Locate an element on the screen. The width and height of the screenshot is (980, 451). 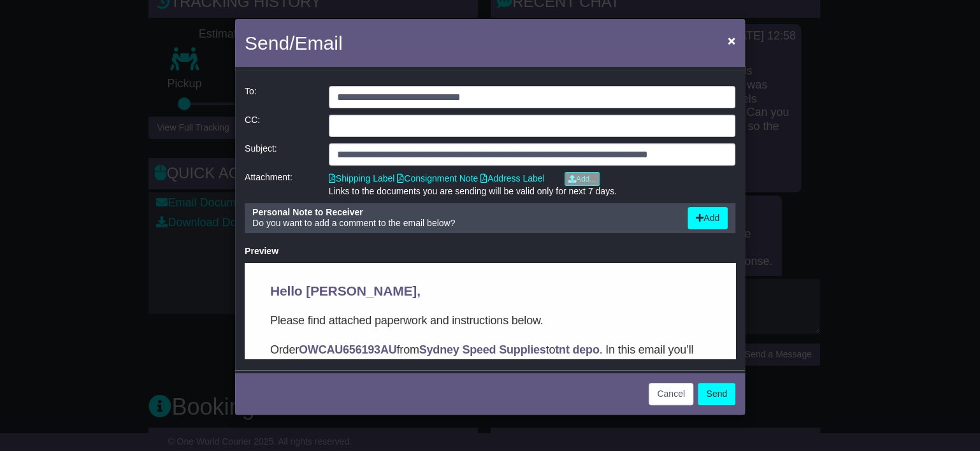
button: Send is located at coordinates (716, 393).